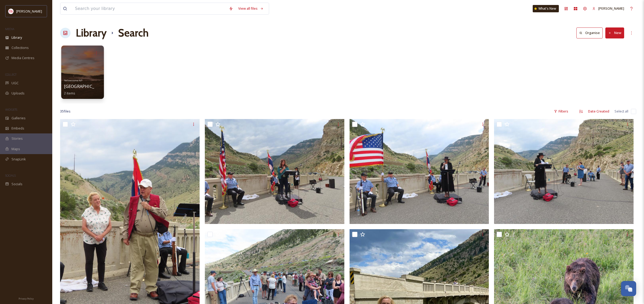 The width and height of the screenshot is (644, 304). Describe the element at coordinates (73, 80) in the screenshot. I see `span: Yellowstone NP` at that location.